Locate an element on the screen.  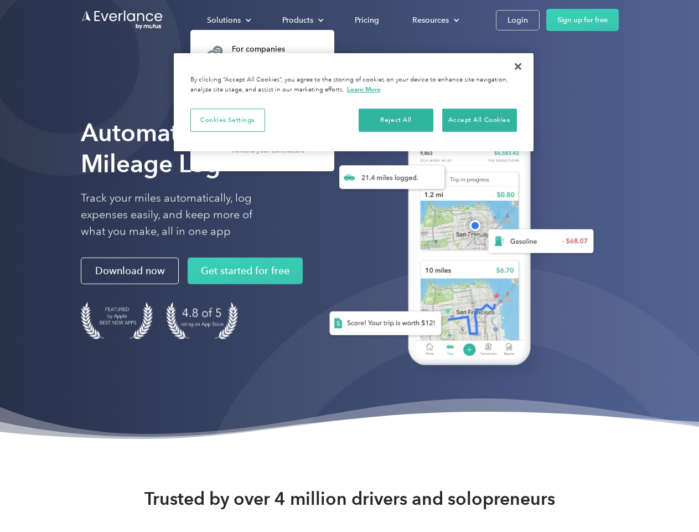
img: Badge for Featured by Apple Best New Apps is located at coordinates (117, 320).